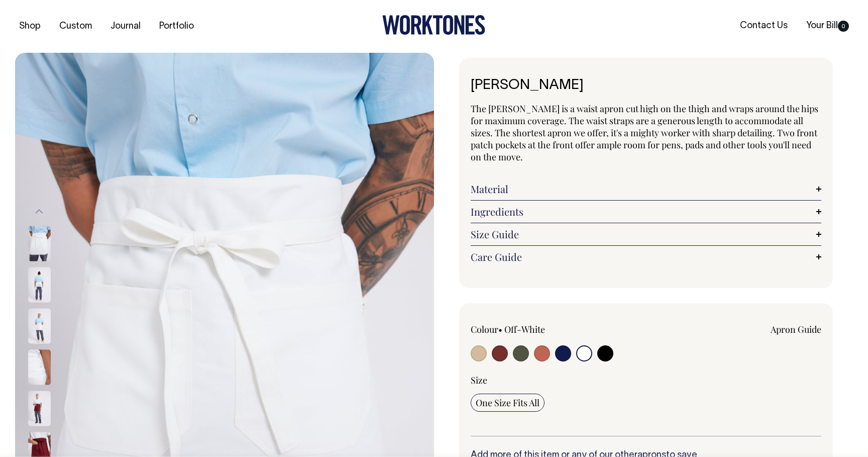 This screenshot has height=457, width=868. Describe the element at coordinates (176, 26) in the screenshot. I see `a: Portfolio` at that location.